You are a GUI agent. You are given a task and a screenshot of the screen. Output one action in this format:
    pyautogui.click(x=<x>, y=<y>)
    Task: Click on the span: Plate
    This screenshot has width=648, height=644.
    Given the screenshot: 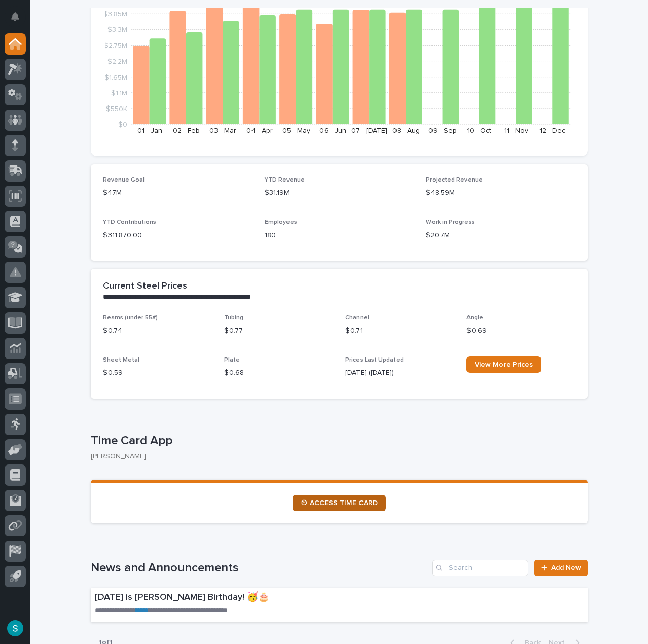 What is the action you would take?
    pyautogui.click(x=232, y=360)
    